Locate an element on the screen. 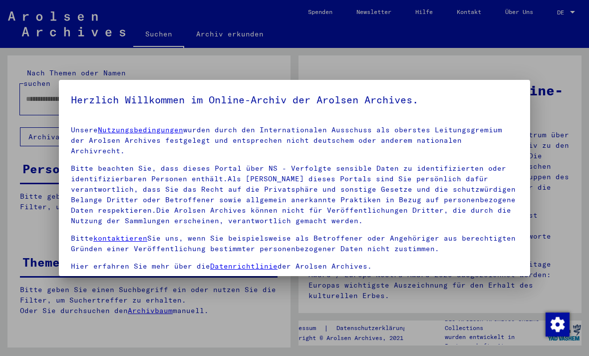  p: Hier erfahren Sie mehr über die der Arolsen Archives. is located at coordinates (295, 266).